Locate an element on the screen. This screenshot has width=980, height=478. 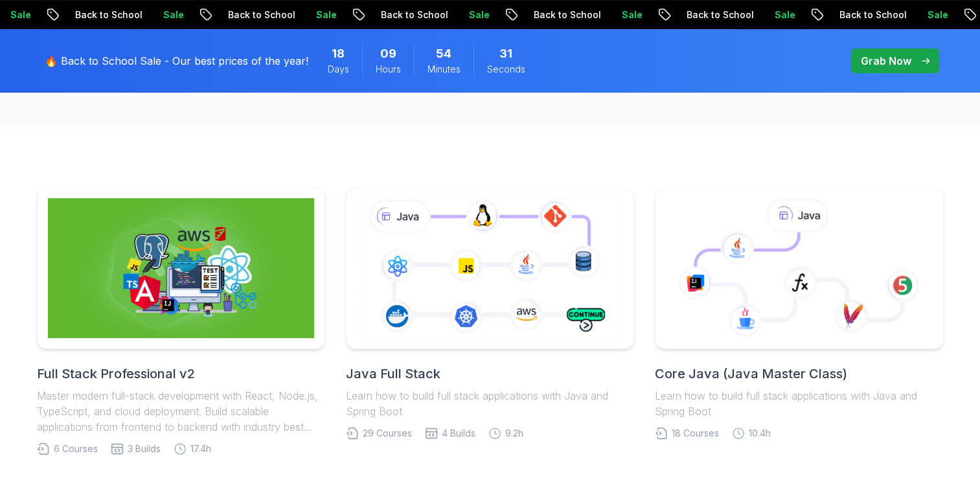
span: Hours is located at coordinates (388, 70).